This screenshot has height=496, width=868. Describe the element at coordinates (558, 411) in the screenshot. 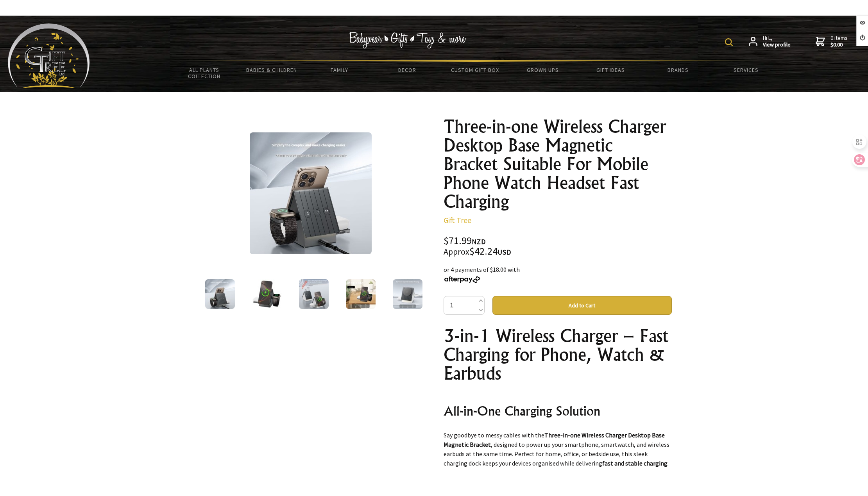

I see `h2: All-in-One Charging Solution` at that location.